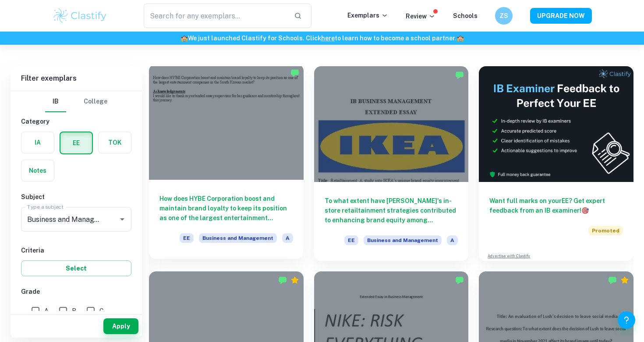  Describe the element at coordinates (121, 326) in the screenshot. I see `button: Apply` at that location.